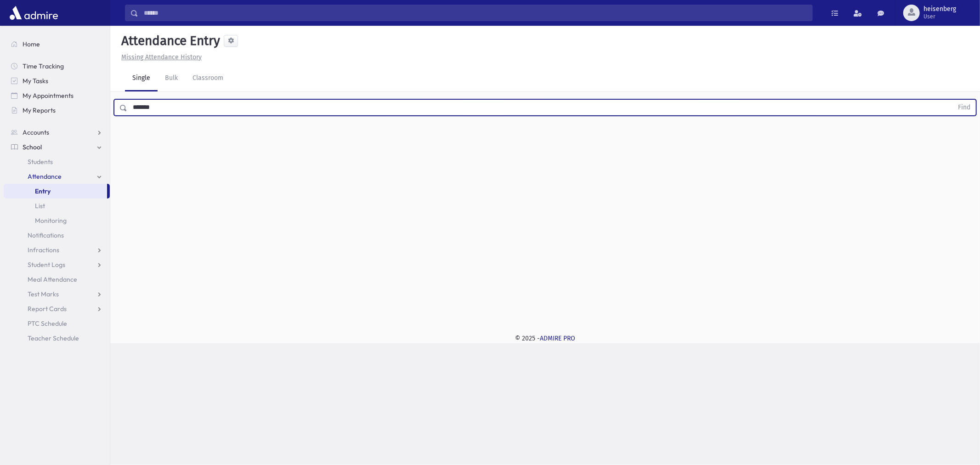  Describe the element at coordinates (161, 57) in the screenshot. I see `u: Missing Attendance History` at that location.